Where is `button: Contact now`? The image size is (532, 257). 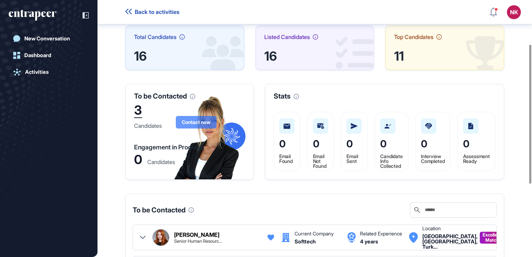
button: Contact now is located at coordinates (196, 122).